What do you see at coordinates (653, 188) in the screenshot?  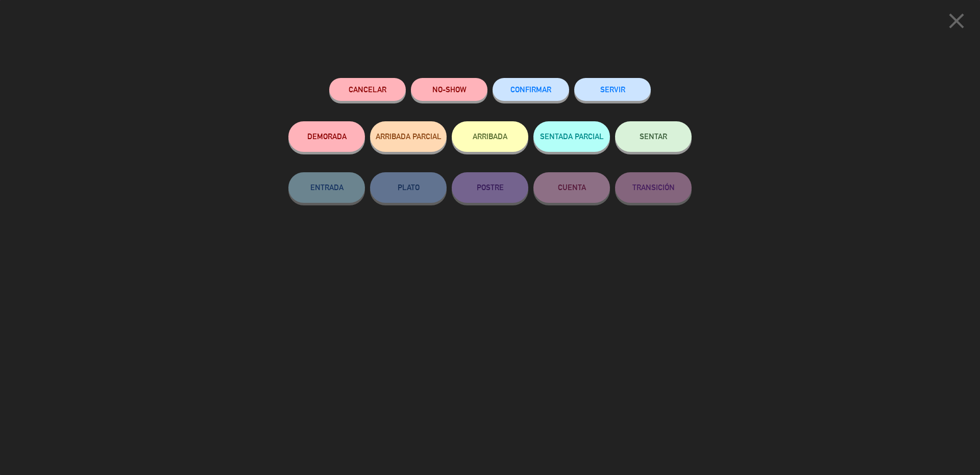 I see `button: TRANSICIÓN` at bounding box center [653, 188].